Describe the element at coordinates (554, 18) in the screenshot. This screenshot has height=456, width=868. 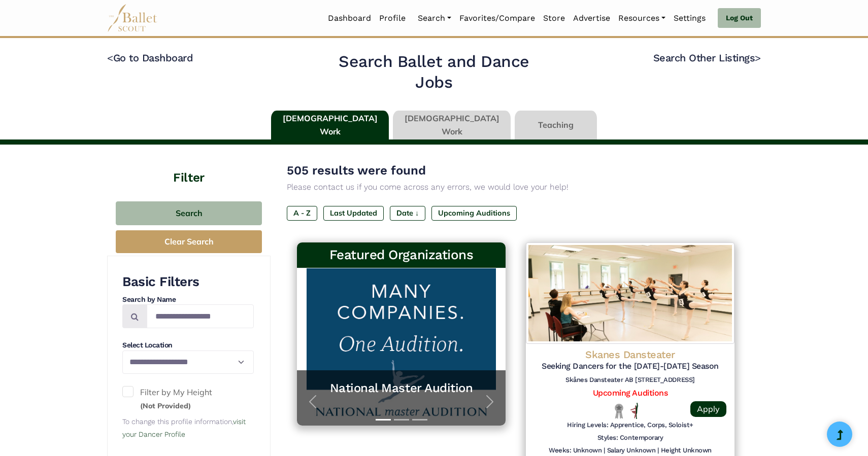
I see `a: Store` at that location.